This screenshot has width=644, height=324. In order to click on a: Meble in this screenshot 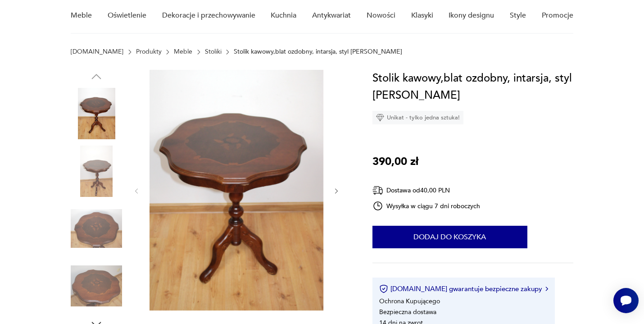, I will do `click(183, 51)`.